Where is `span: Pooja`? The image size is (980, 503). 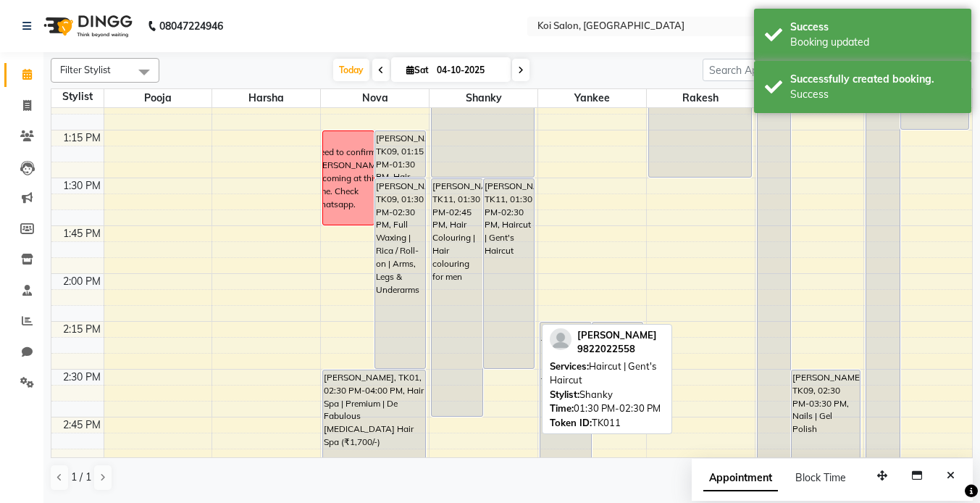
span: Pooja is located at coordinates (158, 98).